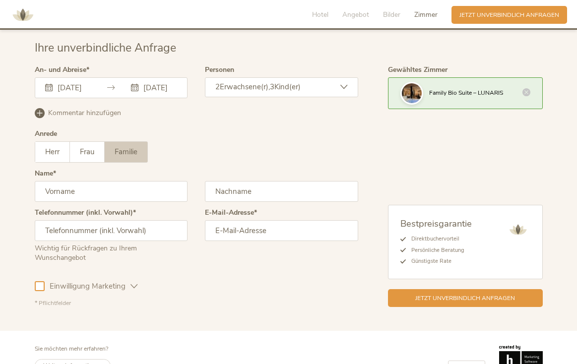 This screenshot has height=364, width=577. What do you see at coordinates (281, 231) in the screenshot?
I see `input: E-Mail-Adresse` at bounding box center [281, 231].